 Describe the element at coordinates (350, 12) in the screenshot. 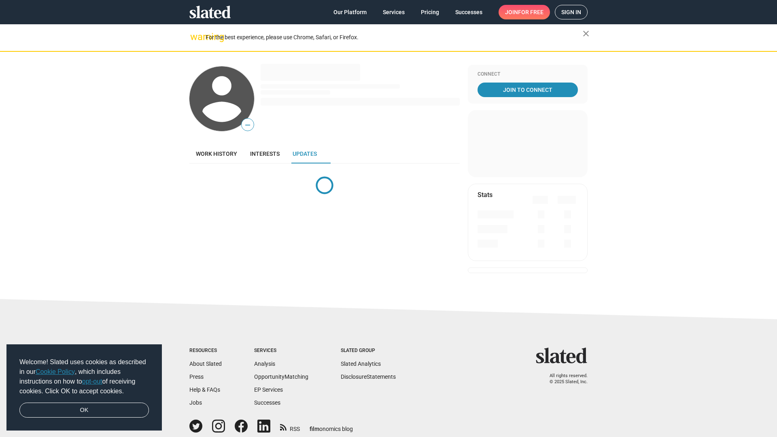

I see `span: Our Platform` at that location.